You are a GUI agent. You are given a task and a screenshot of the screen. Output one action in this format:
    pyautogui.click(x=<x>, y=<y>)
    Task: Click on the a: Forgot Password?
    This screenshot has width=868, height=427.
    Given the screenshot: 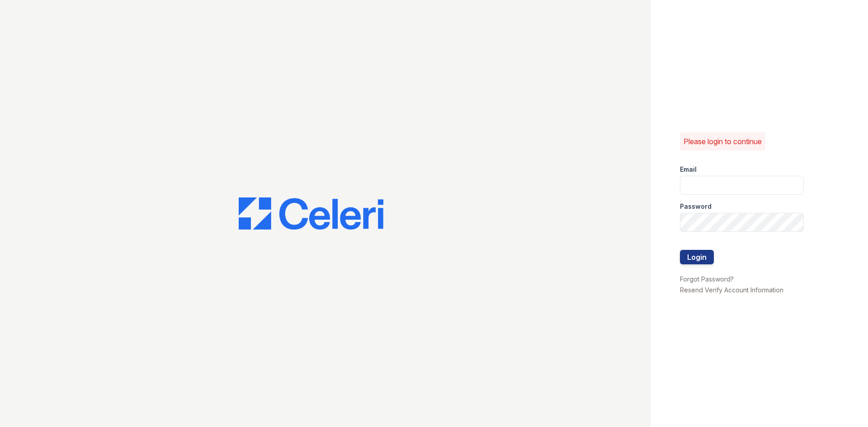 What is the action you would take?
    pyautogui.click(x=707, y=279)
    